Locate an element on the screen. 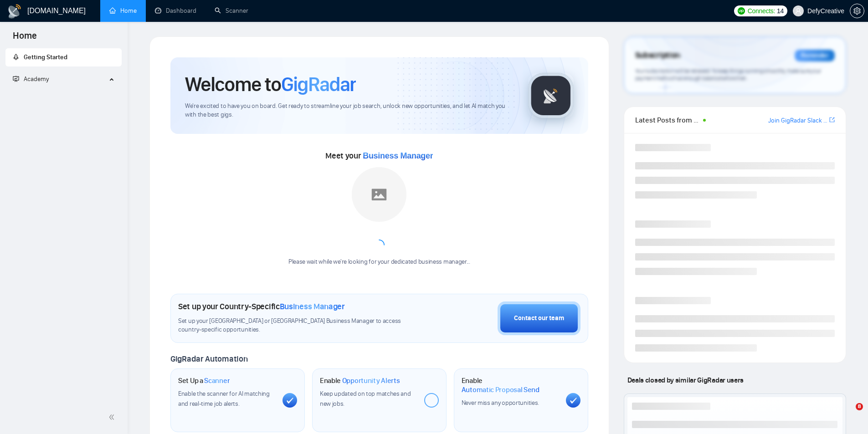  span: double-left is located at coordinates (113, 417).